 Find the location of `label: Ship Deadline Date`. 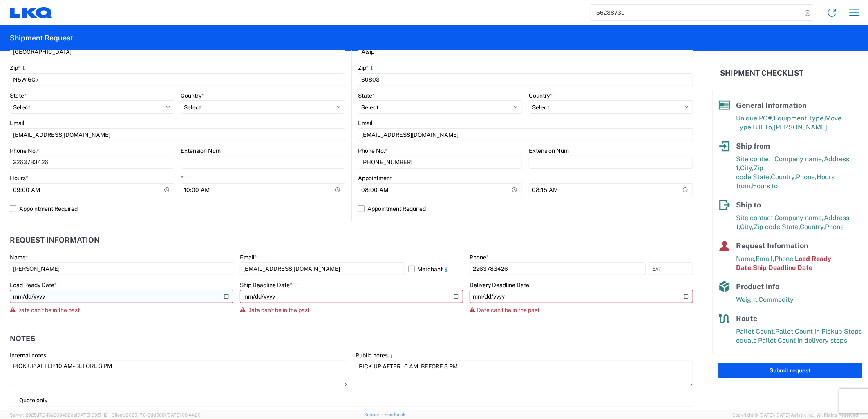

label: Ship Deadline Date is located at coordinates (266, 285).